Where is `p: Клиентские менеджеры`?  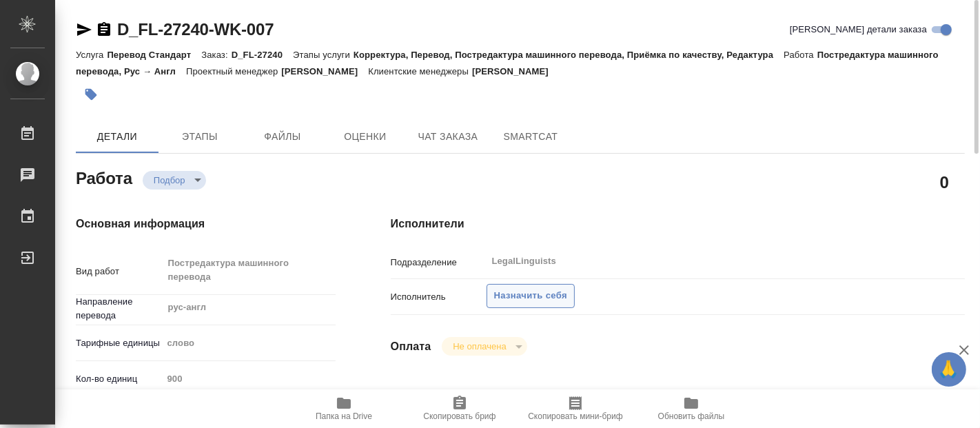 p: Клиентские менеджеры is located at coordinates (420, 71).